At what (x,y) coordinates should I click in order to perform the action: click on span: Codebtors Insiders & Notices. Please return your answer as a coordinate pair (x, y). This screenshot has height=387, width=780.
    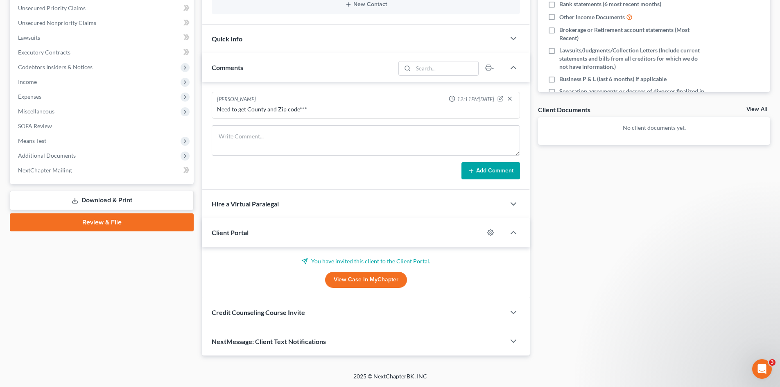
    Looking at the image, I should click on (55, 67).